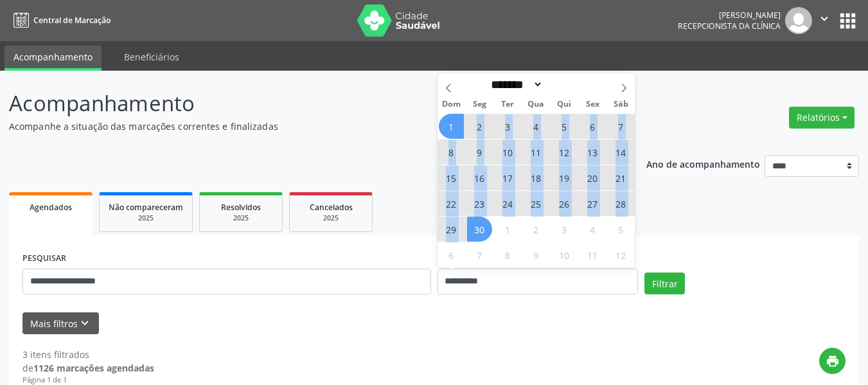 The image size is (868, 385). I want to click on span: Junho 20, 2025, so click(592, 177).